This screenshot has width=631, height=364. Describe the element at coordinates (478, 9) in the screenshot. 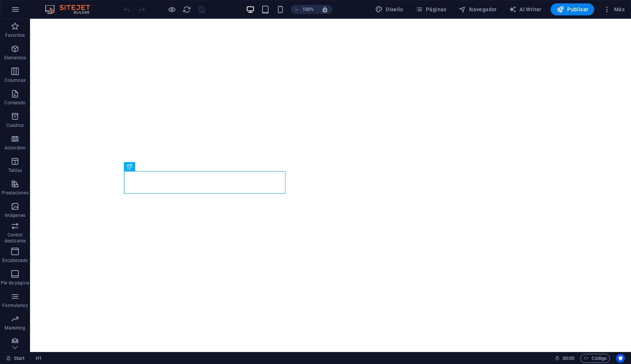

I see `button: Navegador` at that location.